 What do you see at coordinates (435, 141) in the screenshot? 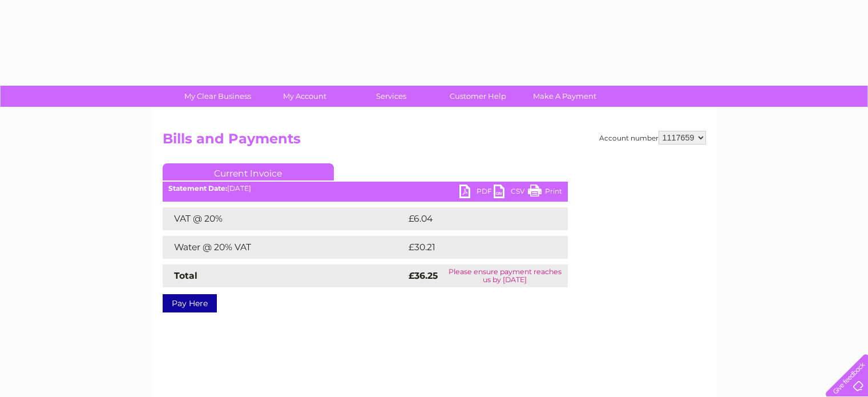
I see `h2: Bills and Payments` at bounding box center [435, 141].